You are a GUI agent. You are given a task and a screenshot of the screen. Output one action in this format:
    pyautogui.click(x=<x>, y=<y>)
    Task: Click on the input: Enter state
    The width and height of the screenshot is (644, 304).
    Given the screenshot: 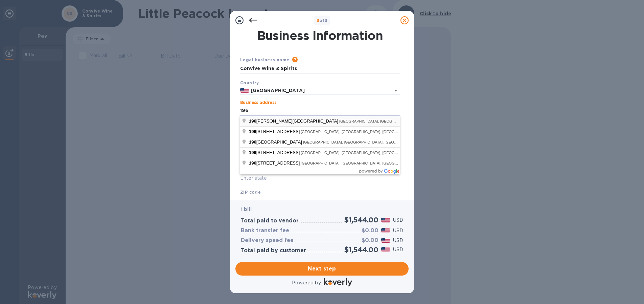 What is the action you would take?
    pyautogui.click(x=320, y=178)
    